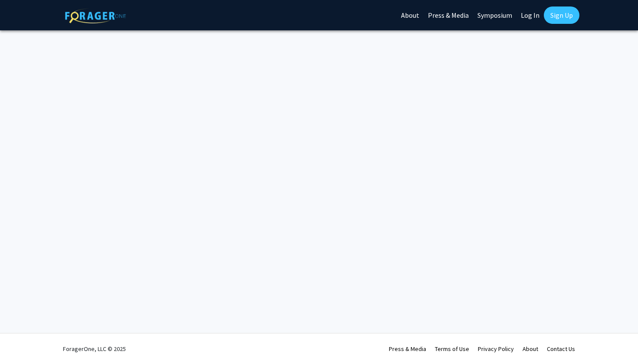  I want to click on a: Contact Us, so click(561, 349).